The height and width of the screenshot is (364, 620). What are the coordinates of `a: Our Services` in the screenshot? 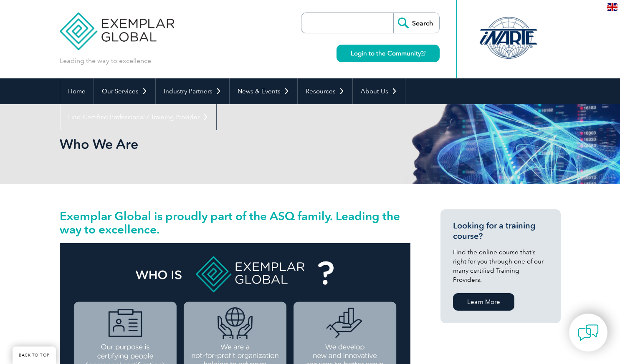 It's located at (124, 92).